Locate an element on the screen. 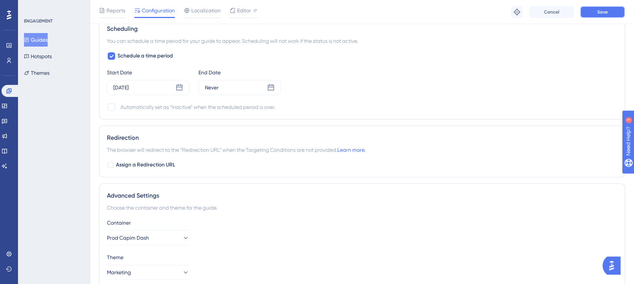  button: Prod Capim Dash is located at coordinates (148, 237).